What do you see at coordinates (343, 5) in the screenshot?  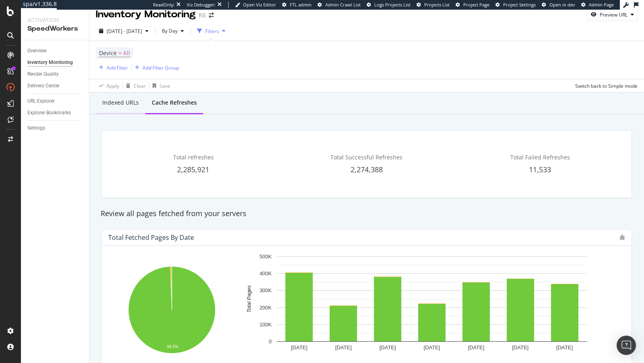 I see `span: Admin Crawl List` at bounding box center [343, 5].